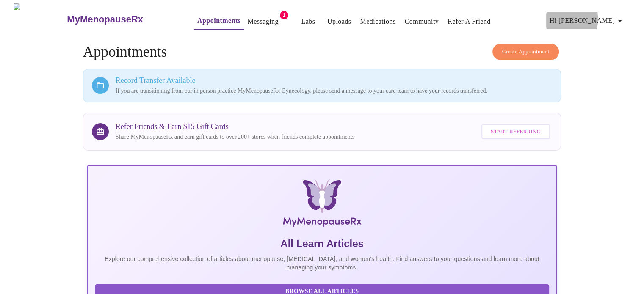  What do you see at coordinates (339, 22) in the screenshot?
I see `button: Uploads` at bounding box center [339, 22].